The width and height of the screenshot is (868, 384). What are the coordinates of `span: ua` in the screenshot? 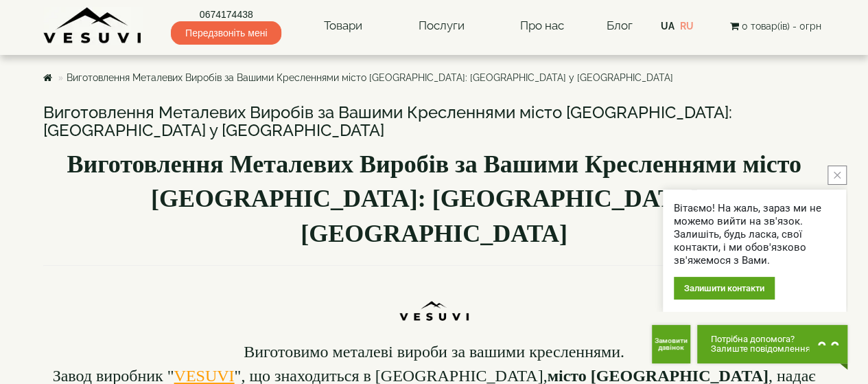 It's located at (668, 26).